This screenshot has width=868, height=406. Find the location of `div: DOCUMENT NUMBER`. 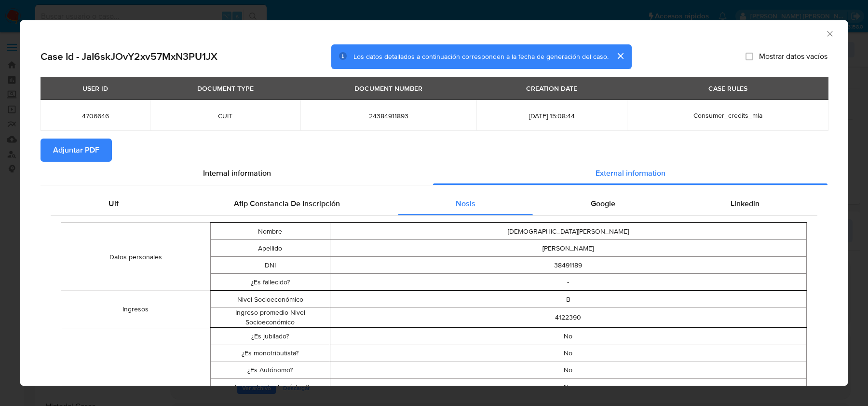

div: DOCUMENT NUMBER is located at coordinates (388, 88).